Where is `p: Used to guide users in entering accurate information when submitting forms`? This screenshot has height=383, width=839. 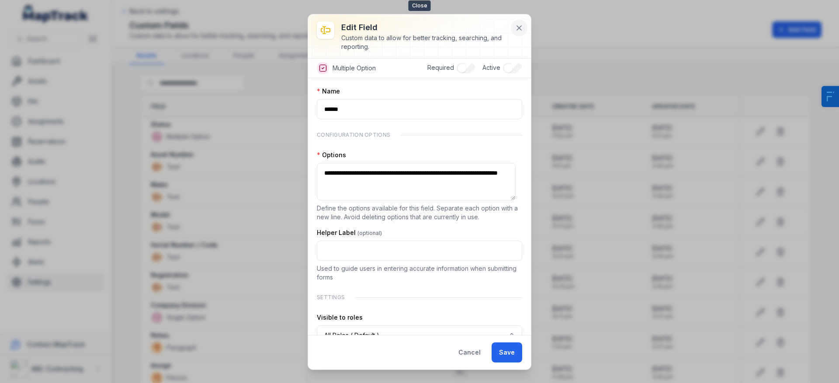
p: Used to guide users in entering accurate information when submitting forms is located at coordinates (420, 273).